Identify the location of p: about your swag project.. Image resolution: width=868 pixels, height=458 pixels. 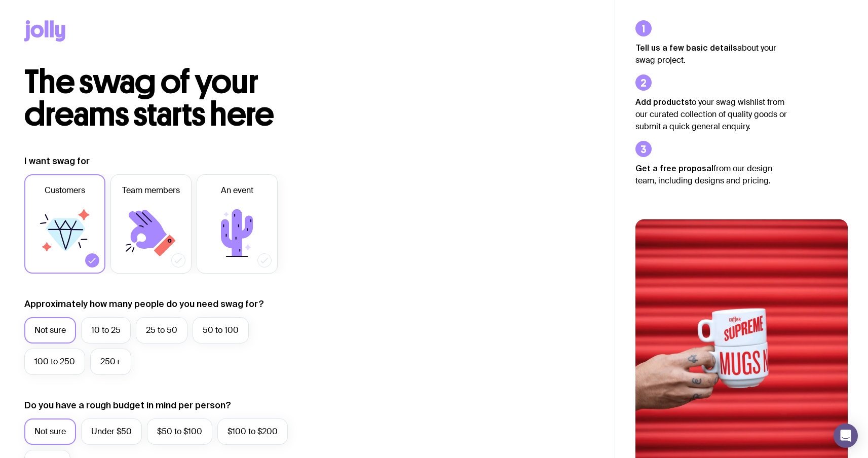
(711, 54).